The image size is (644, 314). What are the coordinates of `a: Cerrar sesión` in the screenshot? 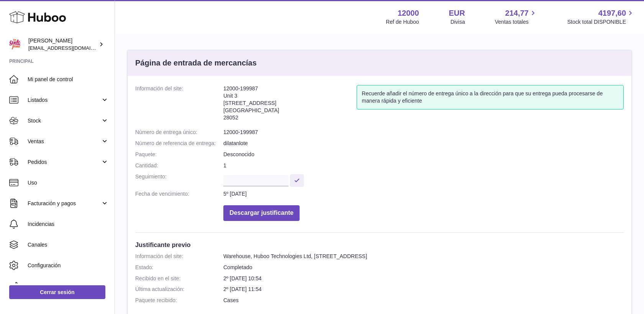 It's located at (57, 292).